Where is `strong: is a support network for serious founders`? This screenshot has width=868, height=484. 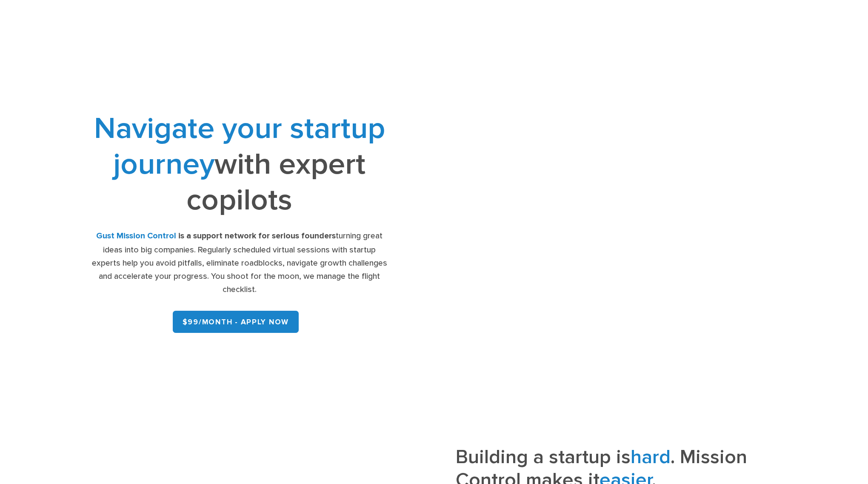 strong: is a support network for serious founders is located at coordinates (257, 236).